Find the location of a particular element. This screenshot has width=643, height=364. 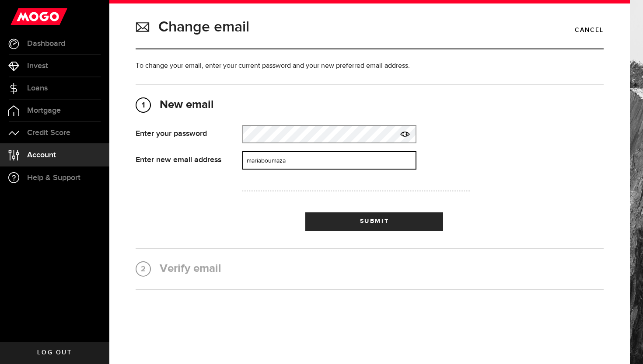

h2: New email is located at coordinates (369, 105).